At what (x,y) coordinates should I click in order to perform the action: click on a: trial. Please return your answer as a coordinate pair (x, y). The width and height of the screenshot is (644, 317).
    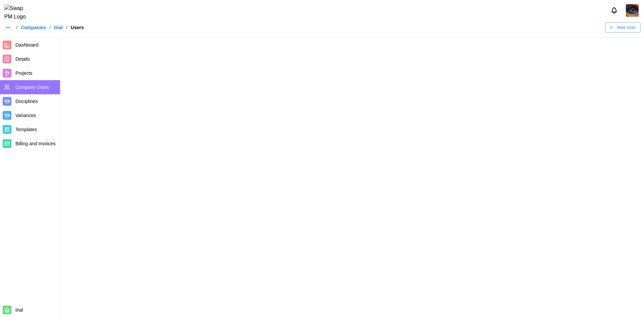
    Looking at the image, I should click on (58, 28).